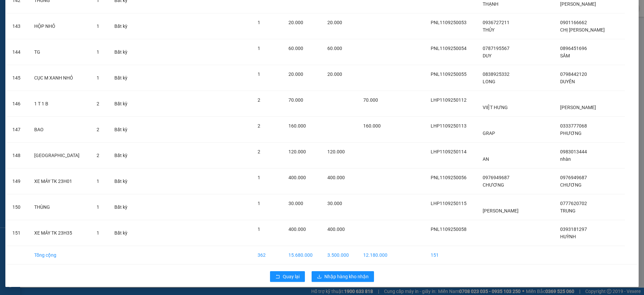 The width and height of the screenshot is (644, 295). What do you see at coordinates (574, 230) in the screenshot?
I see `span: 0393181297` at bounding box center [574, 230].